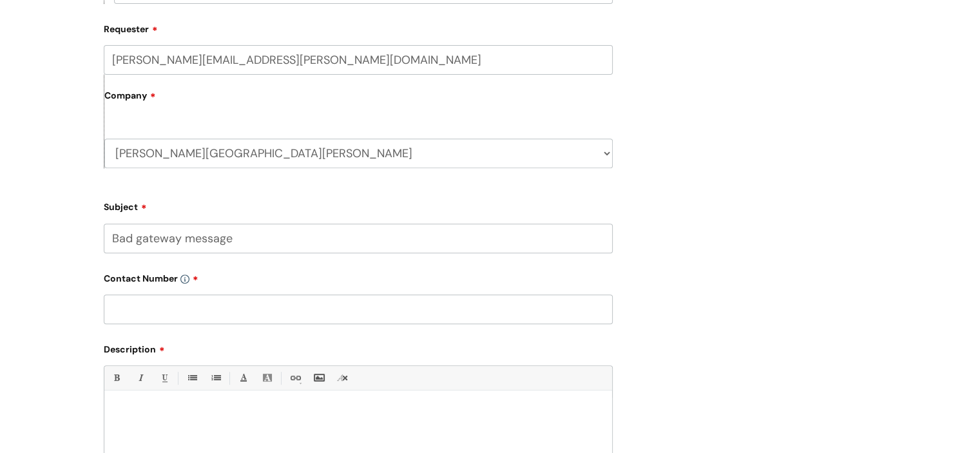 The width and height of the screenshot is (980, 453). I want to click on label: Company, so click(358, 100).